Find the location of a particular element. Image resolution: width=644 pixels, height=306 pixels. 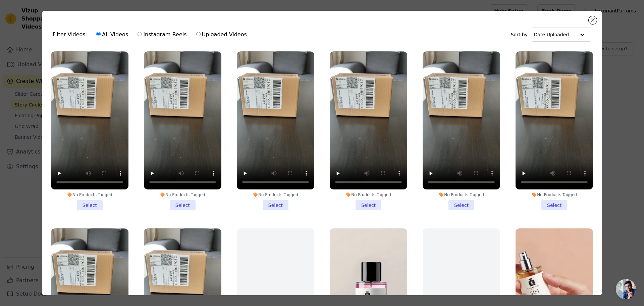

label: All Videos is located at coordinates (112, 35).